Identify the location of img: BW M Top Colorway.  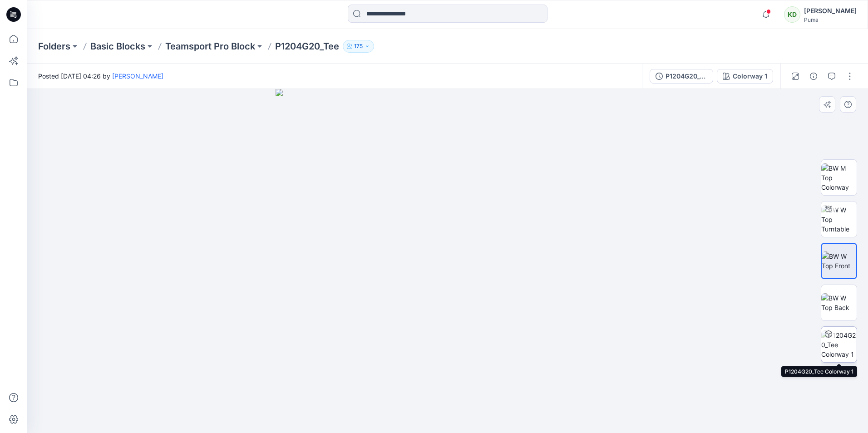
(839, 178).